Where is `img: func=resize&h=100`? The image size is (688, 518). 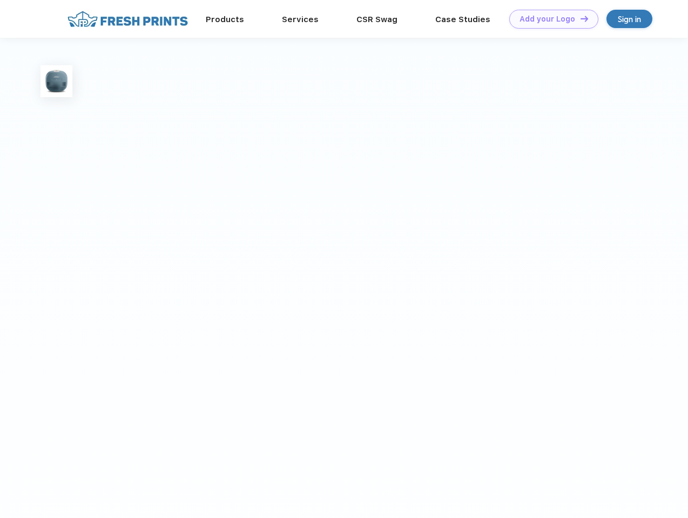 img: func=resize&h=100 is located at coordinates (56, 81).